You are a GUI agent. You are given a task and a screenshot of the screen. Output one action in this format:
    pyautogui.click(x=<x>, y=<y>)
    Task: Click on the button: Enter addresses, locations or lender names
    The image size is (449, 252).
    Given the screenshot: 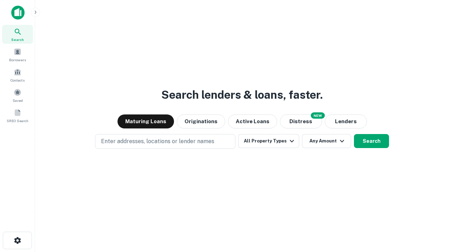 What is the action you would take?
    pyautogui.click(x=165, y=142)
    